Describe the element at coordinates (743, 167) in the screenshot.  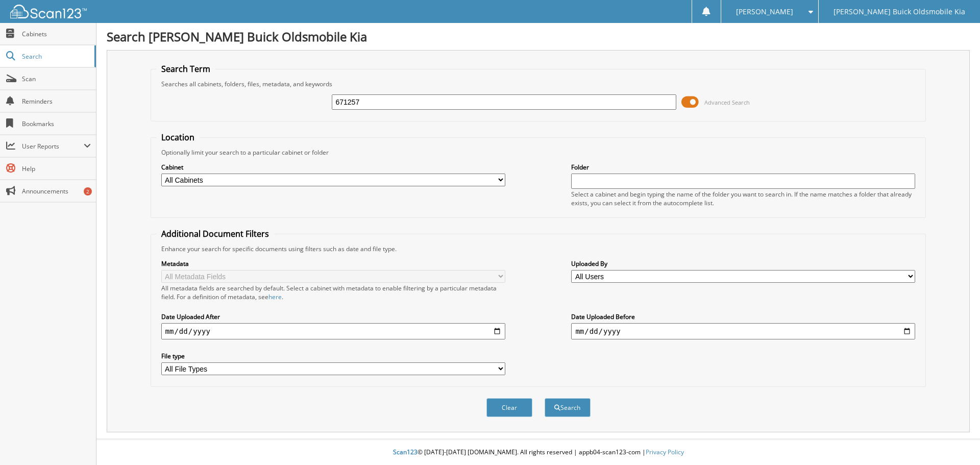
I see `label: Folder` at that location.